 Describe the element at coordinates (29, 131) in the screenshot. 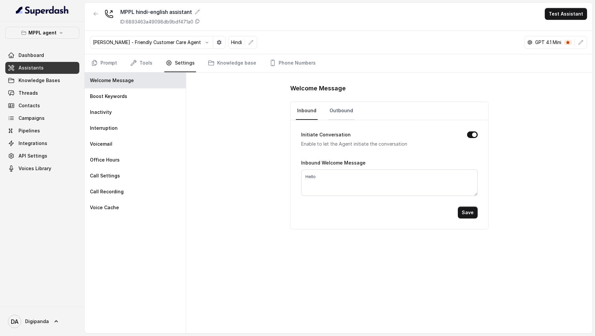

I see `span: Pipelines` at that location.